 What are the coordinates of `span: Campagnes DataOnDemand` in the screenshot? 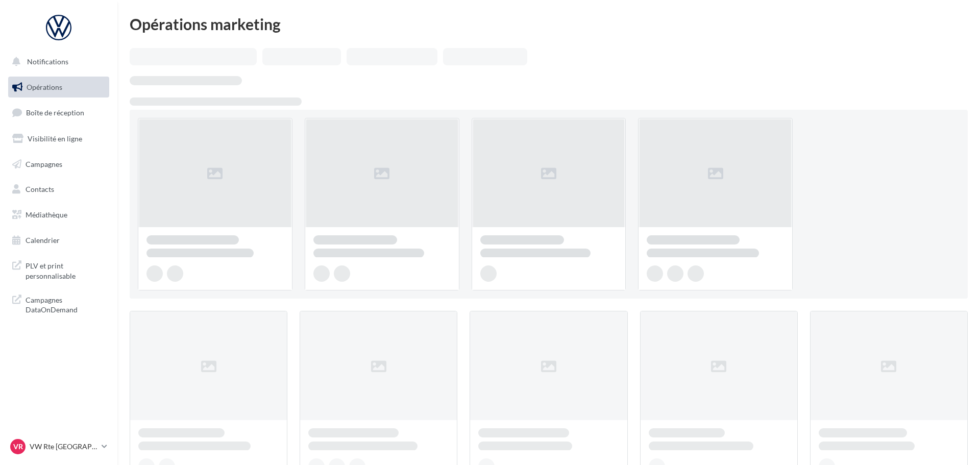 It's located at (65, 304).